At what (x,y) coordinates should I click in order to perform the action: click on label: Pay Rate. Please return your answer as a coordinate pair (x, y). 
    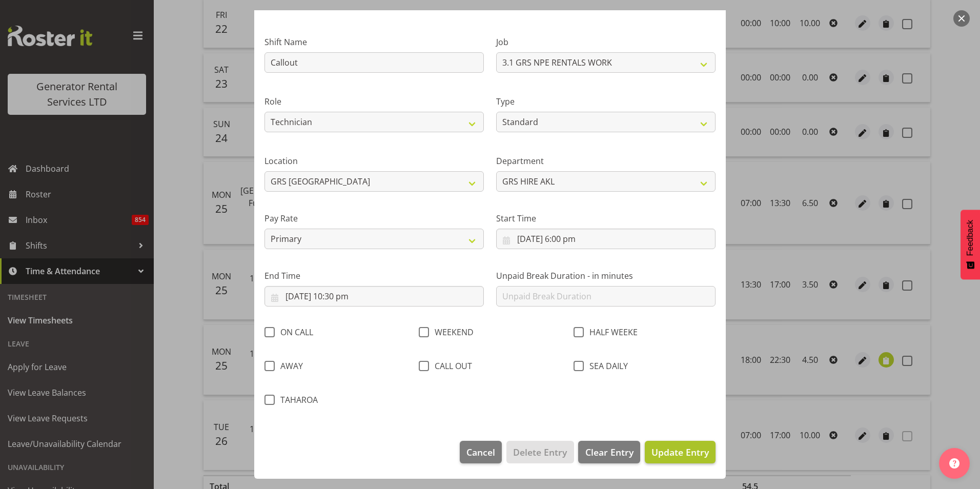
    Looking at the image, I should click on (374, 218).